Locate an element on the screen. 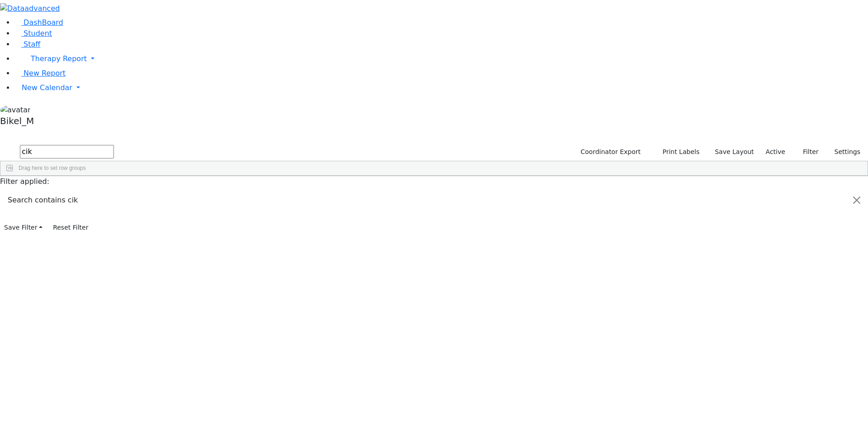 Image resolution: width=868 pixels, height=428 pixels. span: Drag here to set row groups is located at coordinates (52, 168).